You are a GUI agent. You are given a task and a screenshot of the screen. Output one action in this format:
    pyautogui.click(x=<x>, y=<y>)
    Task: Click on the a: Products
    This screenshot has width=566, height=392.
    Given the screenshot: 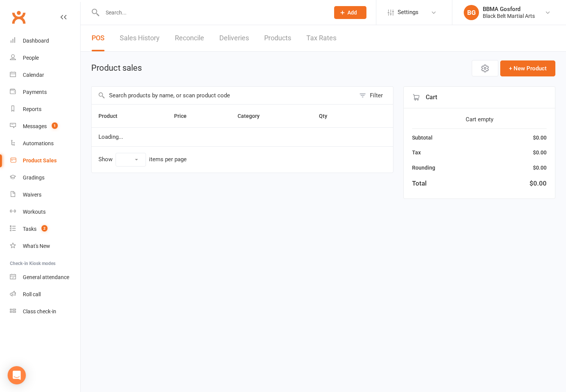 What is the action you would take?
    pyautogui.click(x=277, y=38)
    